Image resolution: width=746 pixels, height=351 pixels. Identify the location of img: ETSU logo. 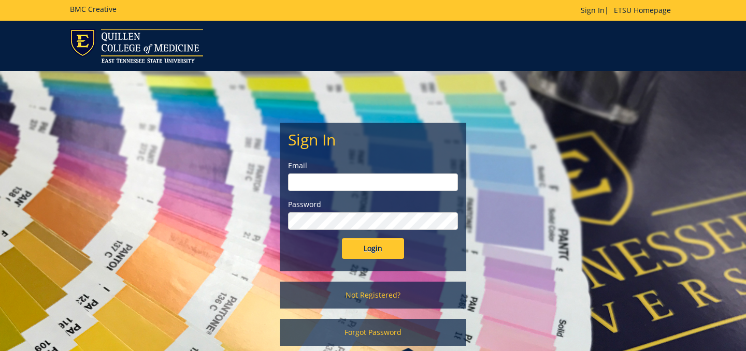
(136, 46).